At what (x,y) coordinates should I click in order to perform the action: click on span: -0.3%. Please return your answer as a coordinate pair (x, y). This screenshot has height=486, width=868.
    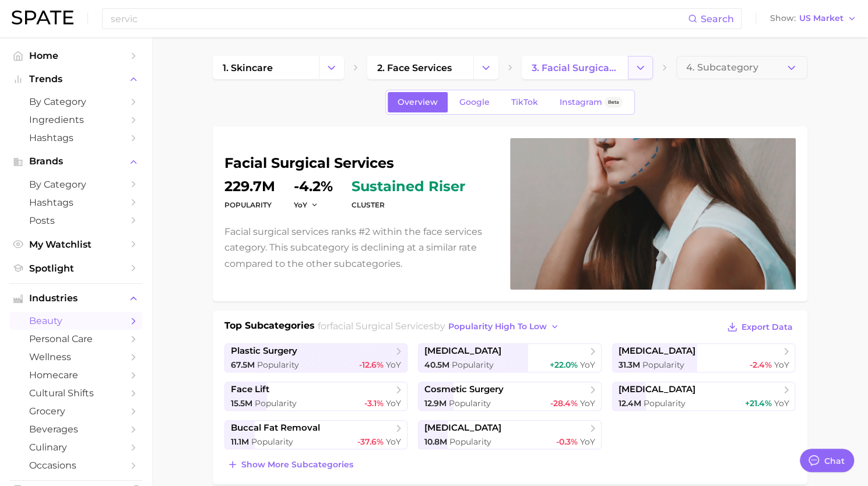
    Looking at the image, I should click on (566, 442).